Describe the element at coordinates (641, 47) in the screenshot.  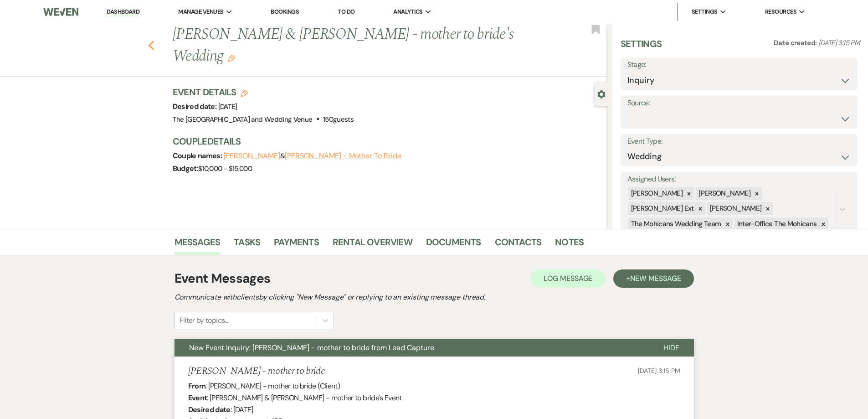
I see `h3: Settings` at that location.